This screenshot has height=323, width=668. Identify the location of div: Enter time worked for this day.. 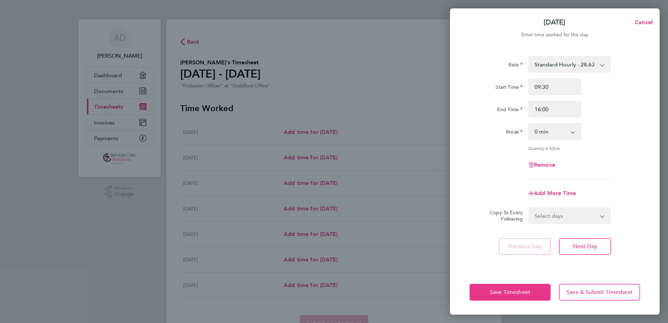
(555, 35).